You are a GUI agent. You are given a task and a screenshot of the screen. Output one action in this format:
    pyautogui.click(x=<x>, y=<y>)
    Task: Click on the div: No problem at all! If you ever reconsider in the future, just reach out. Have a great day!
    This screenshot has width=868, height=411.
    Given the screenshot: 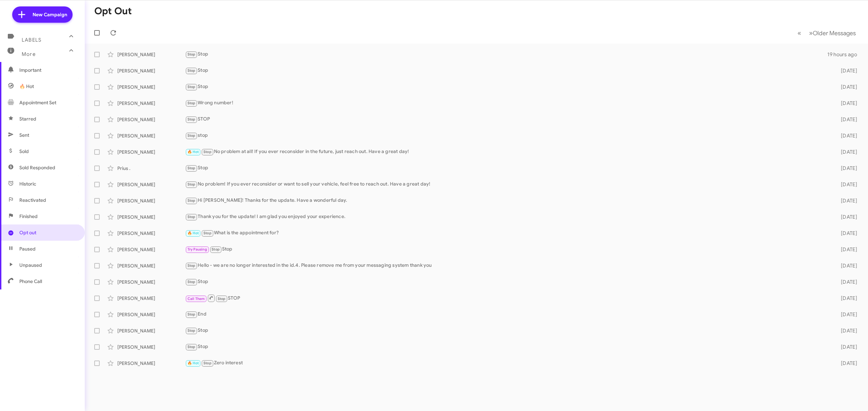 What is the action you would take?
    pyautogui.click(x=506, y=152)
    